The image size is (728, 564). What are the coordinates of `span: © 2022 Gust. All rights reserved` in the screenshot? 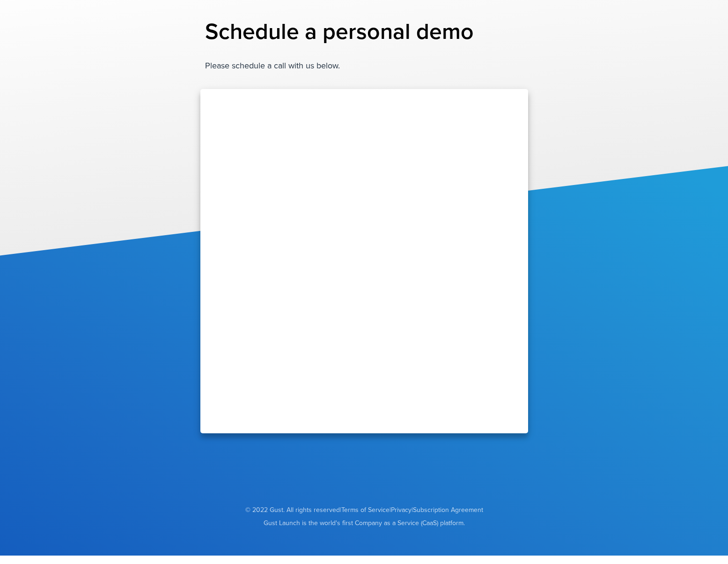 It's located at (293, 510).